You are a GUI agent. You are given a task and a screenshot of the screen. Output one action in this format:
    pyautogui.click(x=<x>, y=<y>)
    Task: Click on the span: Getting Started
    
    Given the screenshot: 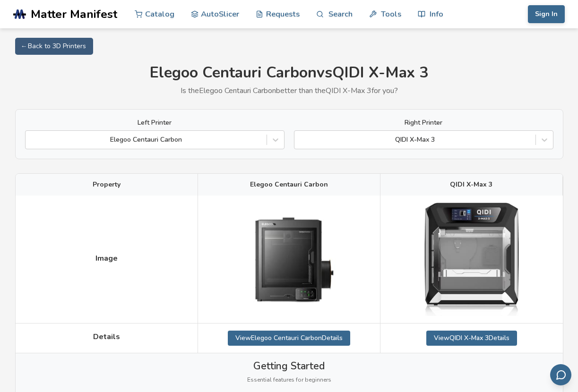 What is the action you would take?
    pyautogui.click(x=289, y=366)
    